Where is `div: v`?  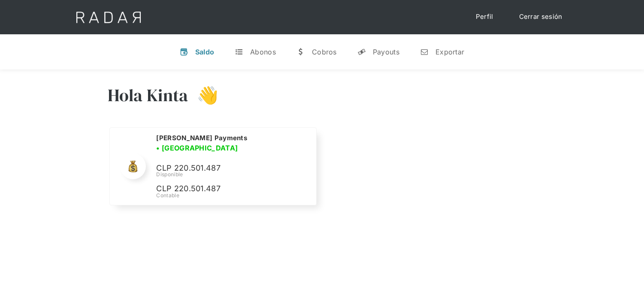 div: v is located at coordinates (184, 52).